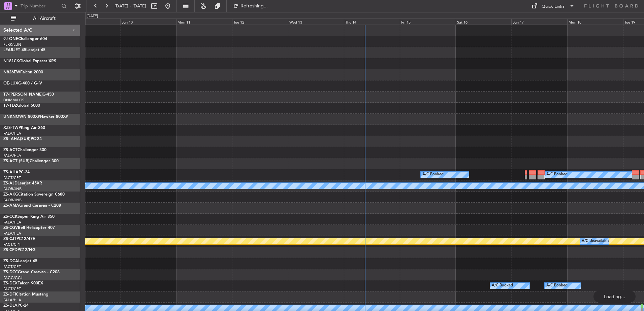 This screenshot has width=644, height=311. What do you see at coordinates (11, 261) in the screenshot?
I see `span: ZS-DCA` at bounding box center [11, 261].